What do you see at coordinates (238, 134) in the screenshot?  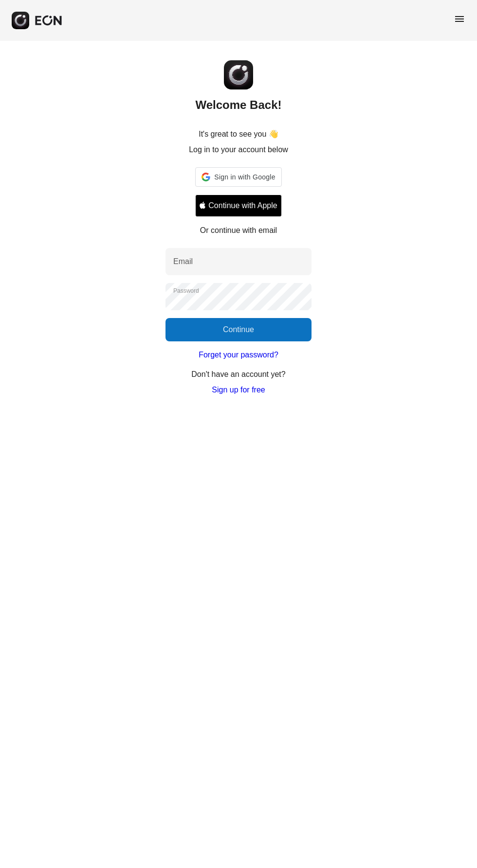 I see `p: It's great to see you 👋` at bounding box center [238, 134].